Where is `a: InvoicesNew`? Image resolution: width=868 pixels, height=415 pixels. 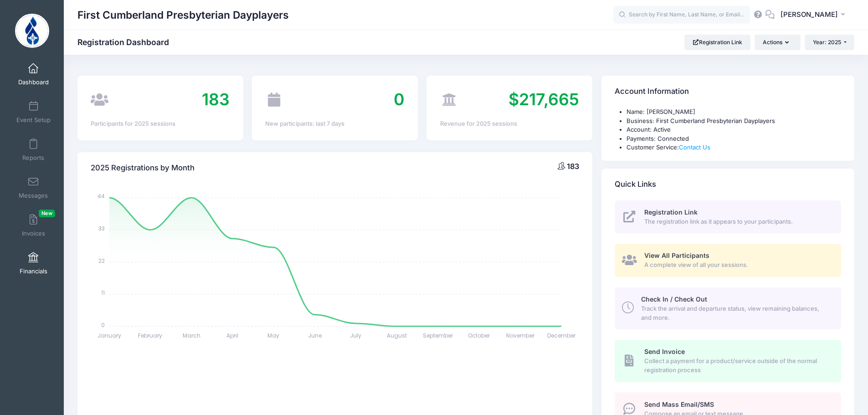 a: InvoicesNew is located at coordinates (33, 225).